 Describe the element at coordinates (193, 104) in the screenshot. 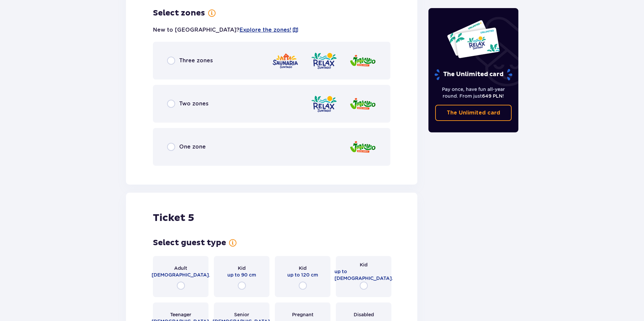

I see `span: Two zones` at that location.